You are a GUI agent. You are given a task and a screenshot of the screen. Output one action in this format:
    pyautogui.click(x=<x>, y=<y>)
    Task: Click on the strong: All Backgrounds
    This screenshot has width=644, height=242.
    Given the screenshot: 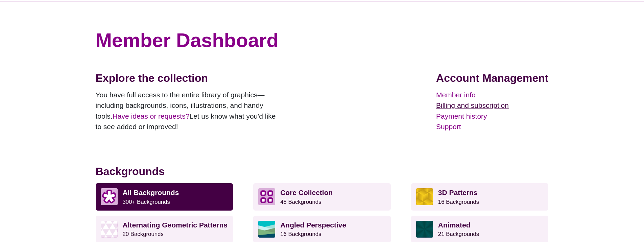 What is the action you would take?
    pyautogui.click(x=151, y=192)
    